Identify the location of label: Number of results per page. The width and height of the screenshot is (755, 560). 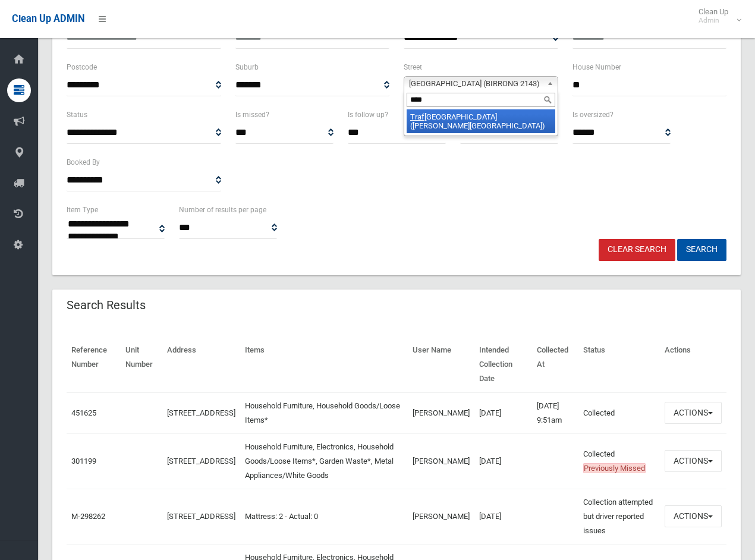
(222, 210).